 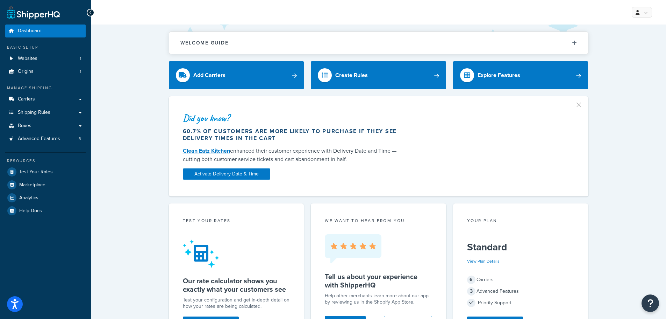 What do you see at coordinates (45, 47) in the screenshot?
I see `div: Basic Setup` at bounding box center [45, 47].